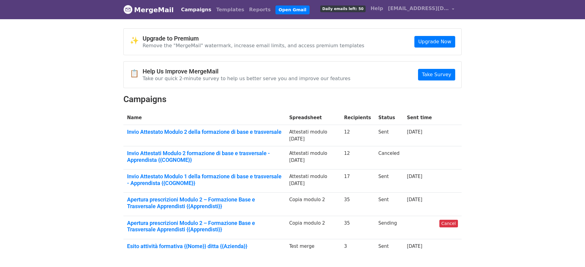 The width and height of the screenshot is (585, 267). I want to click on th: Sent time, so click(419, 118).